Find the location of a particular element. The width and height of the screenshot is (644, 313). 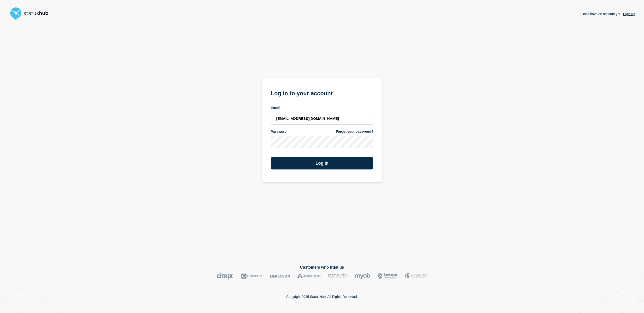

img: Concur logo is located at coordinates (252, 276).